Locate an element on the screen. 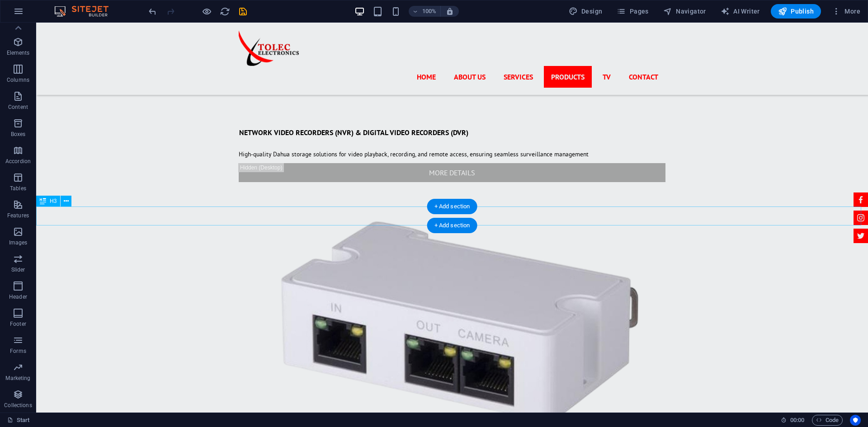 Image resolution: width=868 pixels, height=427 pixels. i: Undo: Delete HTML (Ctrl+Z) is located at coordinates (152, 12).